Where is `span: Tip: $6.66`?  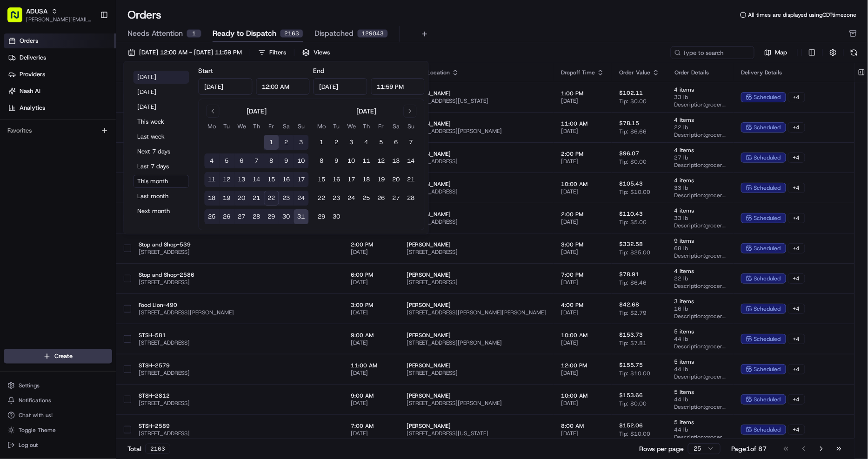
span: Tip: $6.66 is located at coordinates (633, 132).